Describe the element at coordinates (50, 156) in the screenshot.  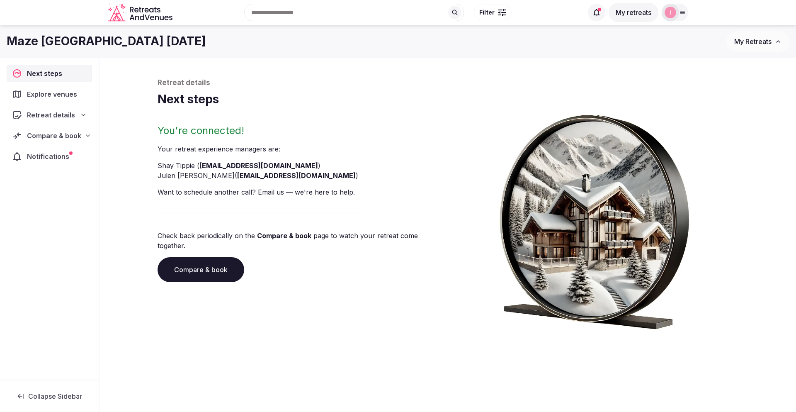
I see `span: Notifications` at that location.